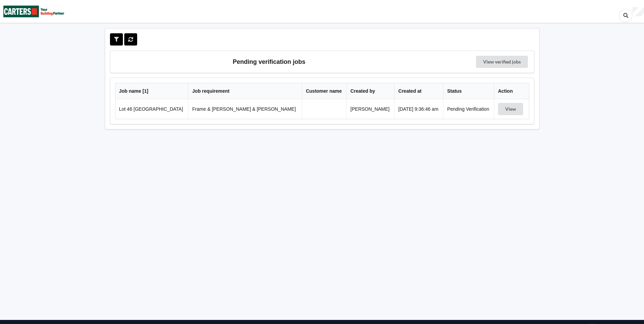  I want to click on th: Status, so click(469, 91).